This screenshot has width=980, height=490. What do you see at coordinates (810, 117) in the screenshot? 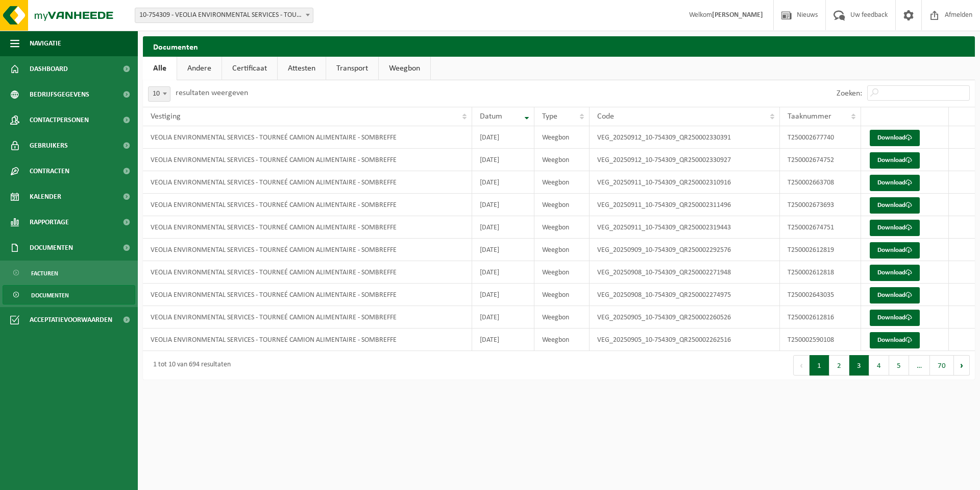
I see `span: Taaknummer` at bounding box center [810, 117].